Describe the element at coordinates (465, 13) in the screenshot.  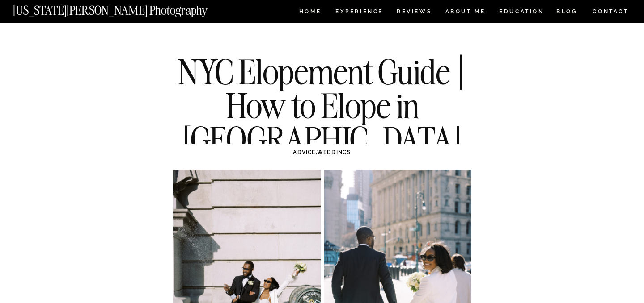
I see `a: ABOUT ME` at that location.